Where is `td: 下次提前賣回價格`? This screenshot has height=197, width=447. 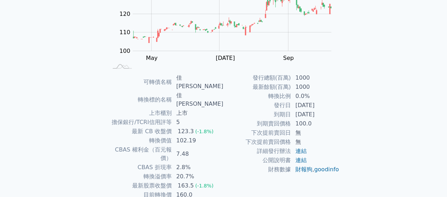 td: 下次提前賣回價格 is located at coordinates (257, 142).